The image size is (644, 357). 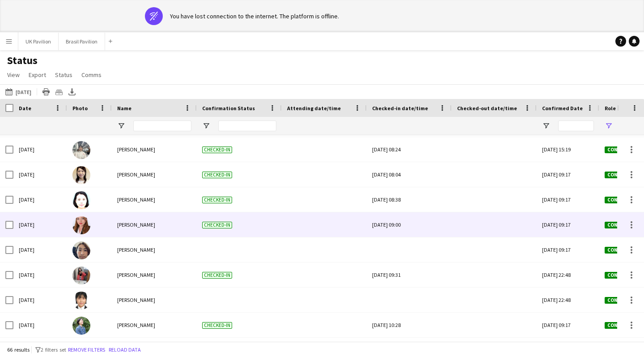 I want to click on span: Status, so click(x=64, y=75).